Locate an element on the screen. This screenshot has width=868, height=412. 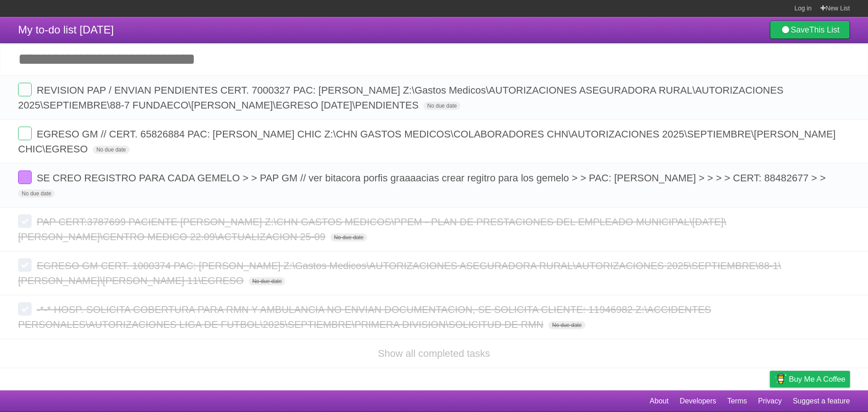
a: SaveThis List is located at coordinates (809, 30).